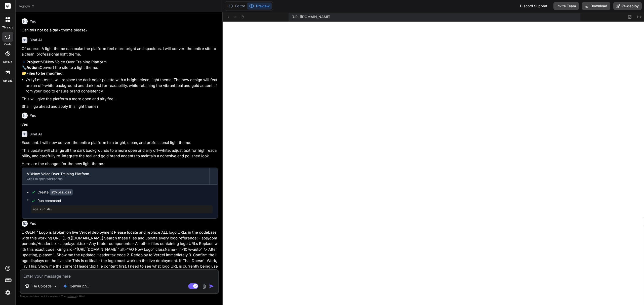 This screenshot has height=305, width=644. I want to click on p: Of course. A light theme can make the platform feel more bright and spacious. I will convert the ..., so click(120, 51).